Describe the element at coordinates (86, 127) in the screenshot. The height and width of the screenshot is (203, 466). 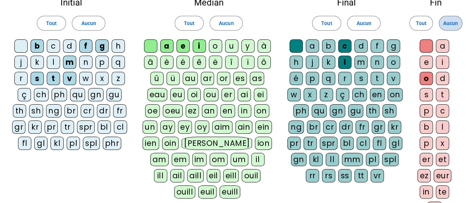
I see `div: spr` at that location.